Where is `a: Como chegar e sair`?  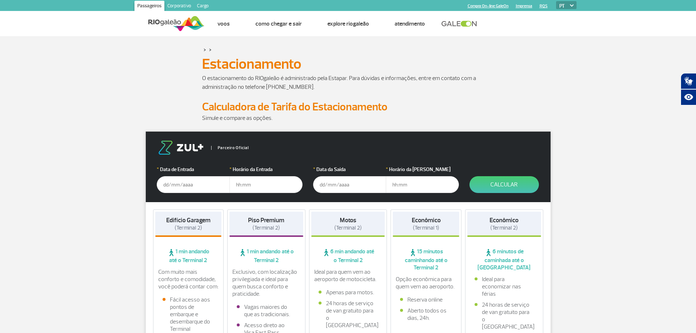
a: Como chegar e sair is located at coordinates (279, 24).